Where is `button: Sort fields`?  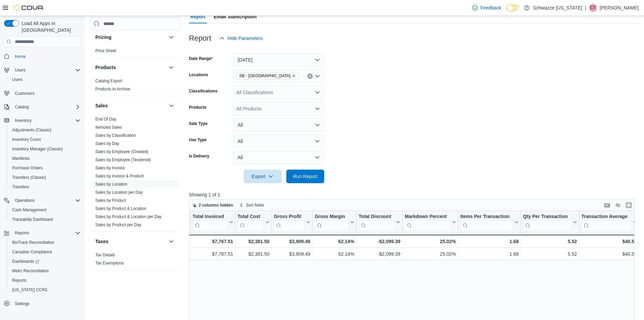
button: Sort fields is located at coordinates (252, 205).